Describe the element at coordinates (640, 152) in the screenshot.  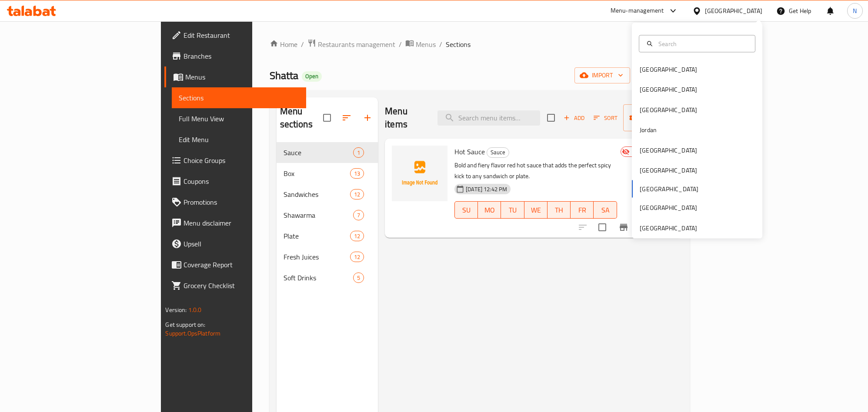
I see `span: Hidden` at that location.